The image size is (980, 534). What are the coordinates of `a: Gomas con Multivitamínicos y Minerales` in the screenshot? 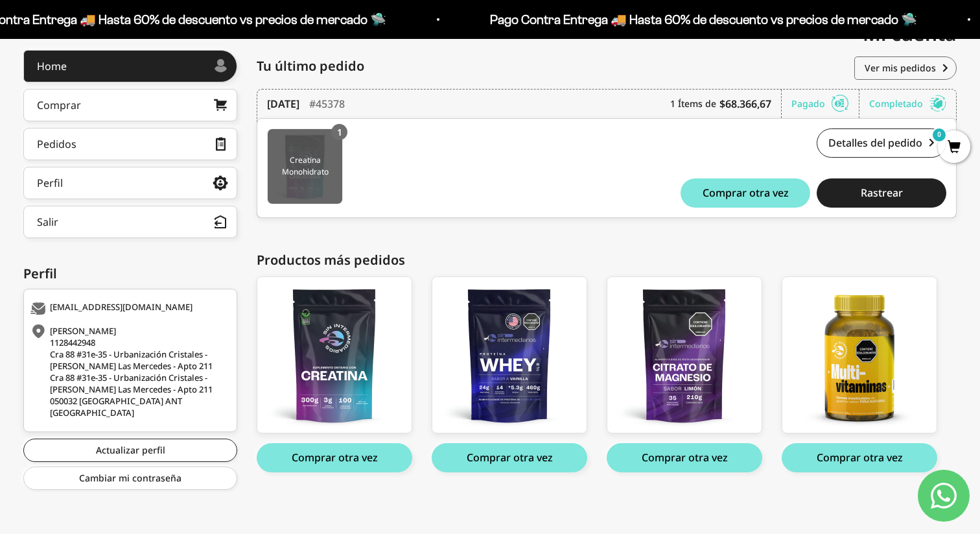 It's located at (860, 355).